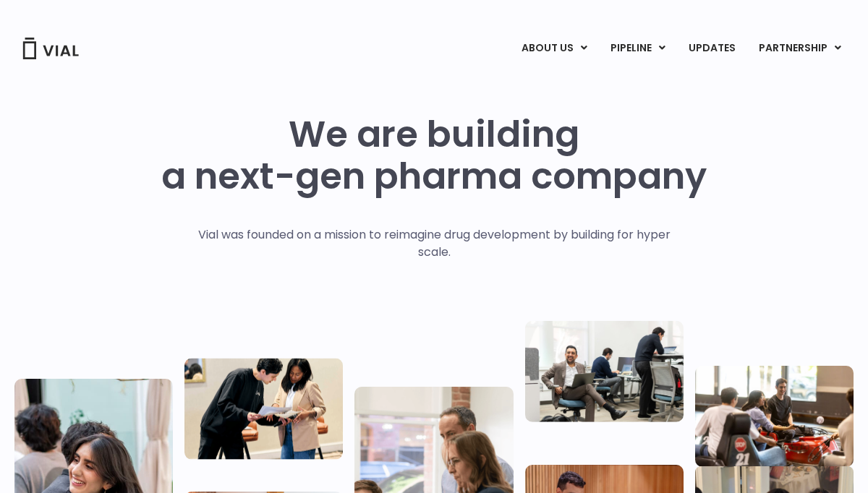 This screenshot has height=493, width=868. What do you see at coordinates (434, 155) in the screenshot?
I see `h1: We are building a next-gen pharma company` at bounding box center [434, 155].